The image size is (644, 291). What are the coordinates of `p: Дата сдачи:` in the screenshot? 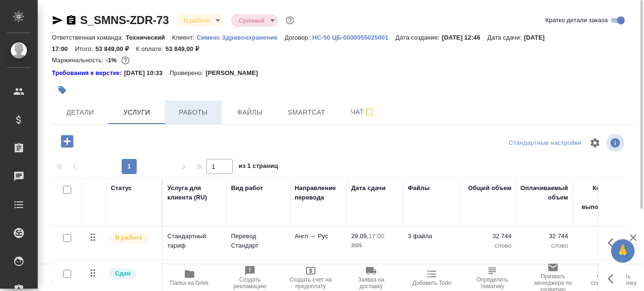 It's located at (505, 37).